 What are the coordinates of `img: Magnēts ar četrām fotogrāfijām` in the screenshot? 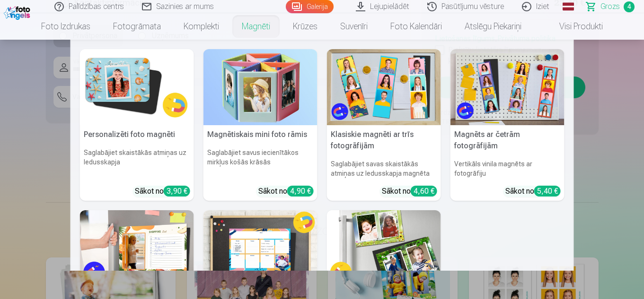 It's located at (507, 87).